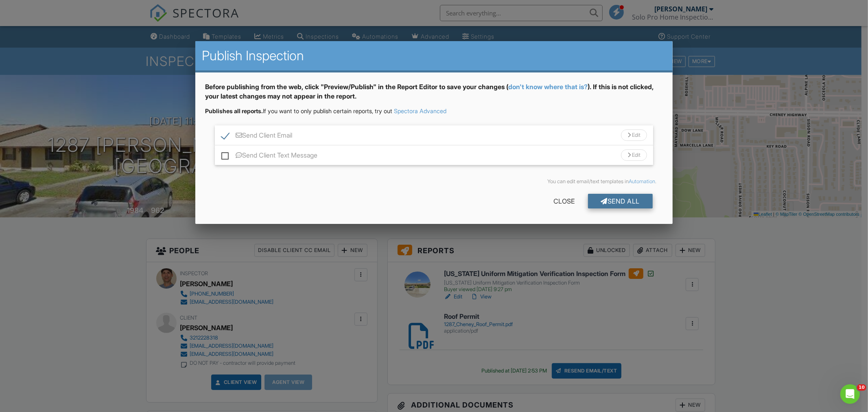 The height and width of the screenshot is (412, 868). What do you see at coordinates (434, 56) in the screenshot?
I see `h2: Publish Inspection` at bounding box center [434, 56].